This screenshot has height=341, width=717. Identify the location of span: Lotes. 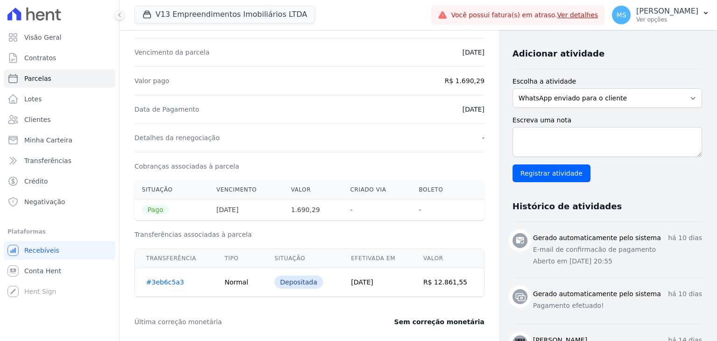
(33, 99).